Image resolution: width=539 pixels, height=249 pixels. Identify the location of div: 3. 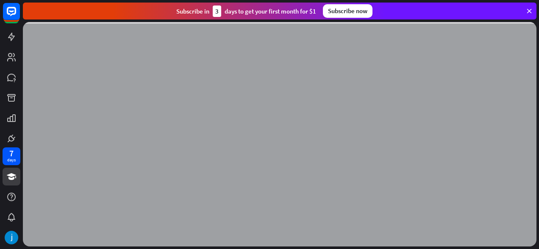
(217, 11).